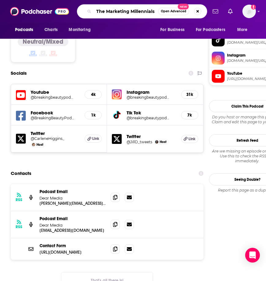  Describe the element at coordinates (117, 94) in the screenshot. I see `img: iconImage` at that location.